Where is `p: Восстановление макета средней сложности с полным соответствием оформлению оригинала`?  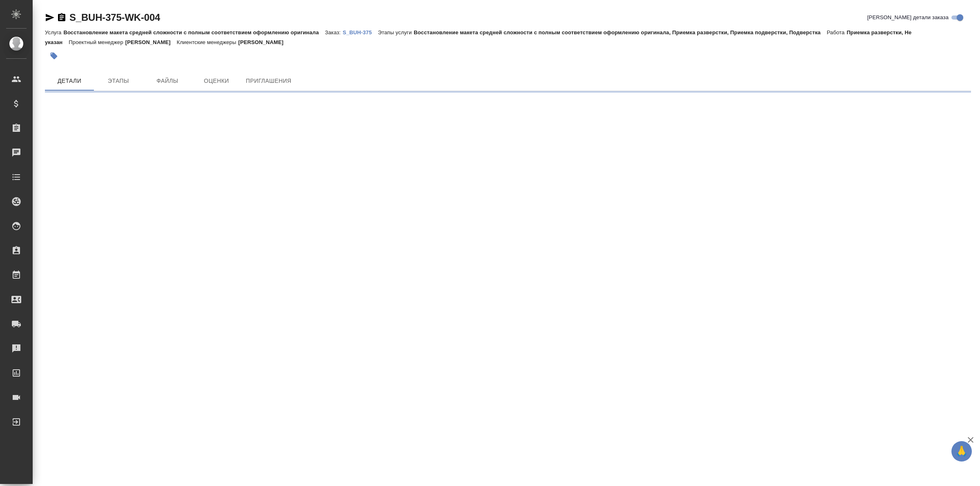 p: Восстановление макета средней сложности с полным соответствием оформлению оригинала is located at coordinates (194, 32).